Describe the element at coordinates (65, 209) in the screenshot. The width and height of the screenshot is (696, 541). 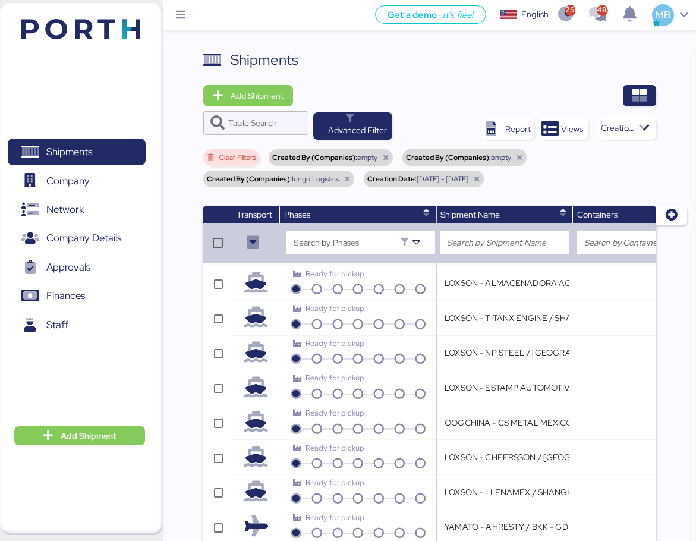
I see `span: Network` at that location.